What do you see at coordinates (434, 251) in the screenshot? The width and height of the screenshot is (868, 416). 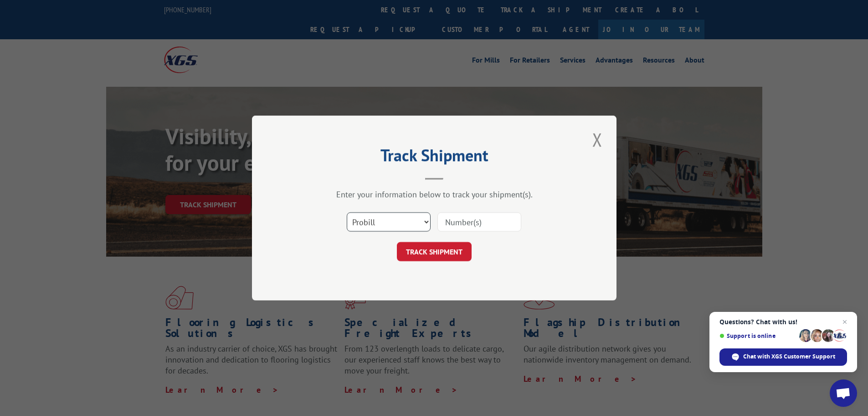 I see `button: TRACK SHIPMENT` at bounding box center [434, 251].